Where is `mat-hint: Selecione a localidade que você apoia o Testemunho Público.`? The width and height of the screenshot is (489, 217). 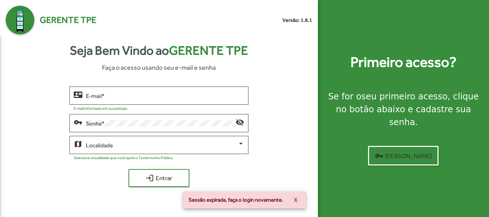
mat-hint: Selecione a localidade que você apoia o Testemunho Público. is located at coordinates (124, 158).